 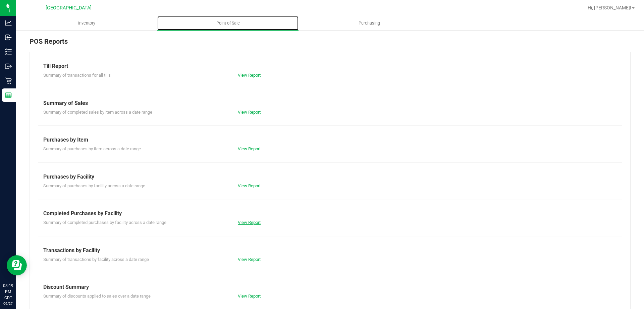 What do you see at coordinates (330, 44) in the screenshot?
I see `div: POS Reports` at bounding box center [330, 44].